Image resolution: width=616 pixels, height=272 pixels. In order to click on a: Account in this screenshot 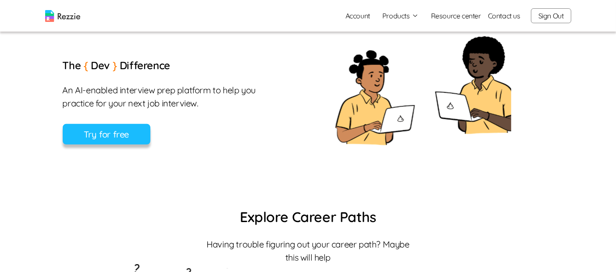, I will do `click(358, 16)`.